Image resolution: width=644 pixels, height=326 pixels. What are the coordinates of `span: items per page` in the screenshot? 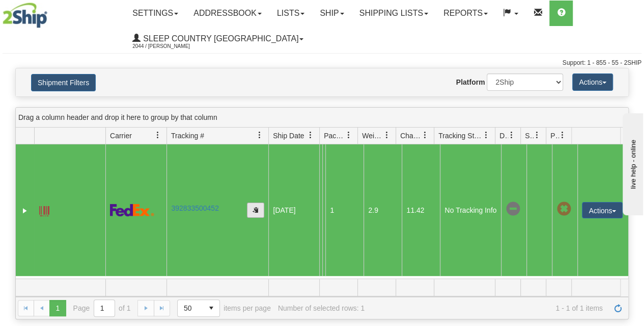 It's located at (224, 308).